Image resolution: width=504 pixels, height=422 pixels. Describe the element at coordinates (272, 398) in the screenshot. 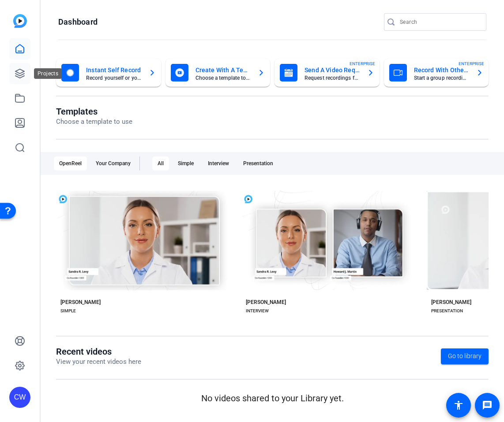

I see `p: No videos shared to your Library yet.` at that location.